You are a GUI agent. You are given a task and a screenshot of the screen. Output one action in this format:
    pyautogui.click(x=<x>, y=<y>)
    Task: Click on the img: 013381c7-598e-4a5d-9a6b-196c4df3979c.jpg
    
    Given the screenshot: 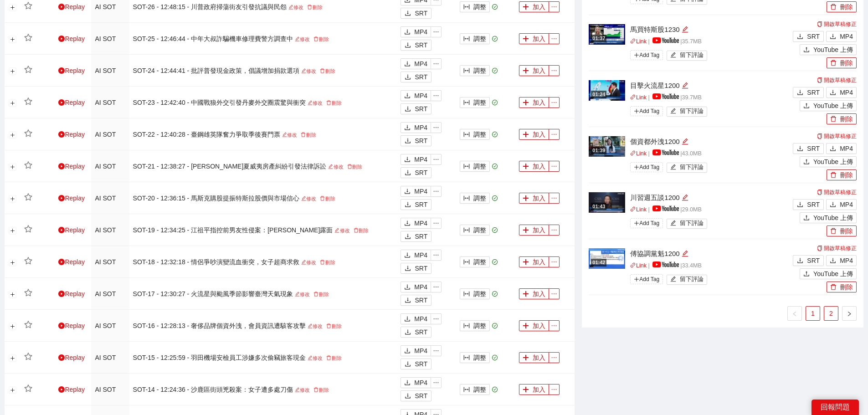 What is the action you would take?
    pyautogui.click(x=607, y=146)
    